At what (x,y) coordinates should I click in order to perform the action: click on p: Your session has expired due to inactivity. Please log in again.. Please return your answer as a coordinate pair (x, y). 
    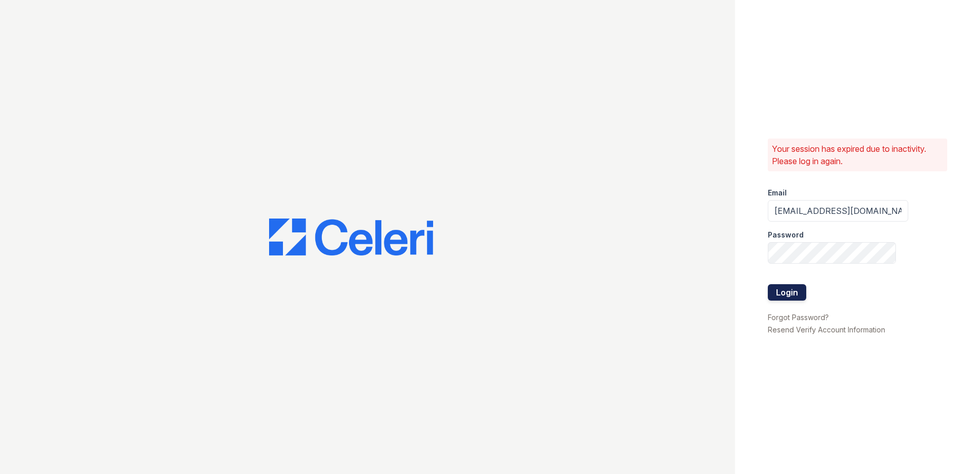
    Looking at the image, I should click on (858, 155).